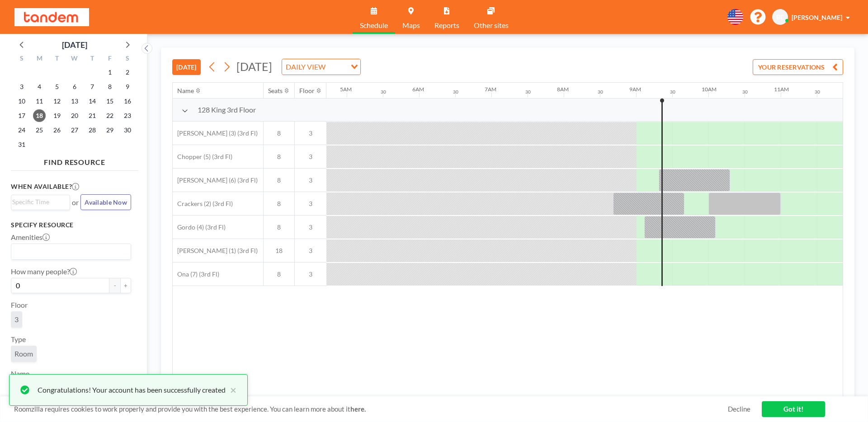 The image size is (868, 422). What do you see at coordinates (110, 130) in the screenshot?
I see `span: Friday, August 29, 2025` at bounding box center [110, 130].